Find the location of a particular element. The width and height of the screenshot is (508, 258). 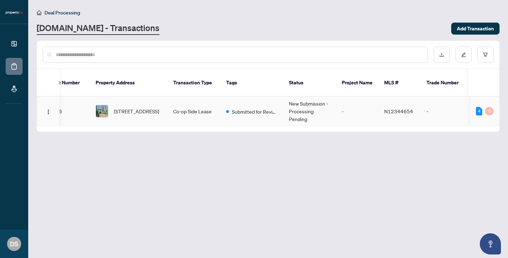

td: Co-op Side Lease is located at coordinates (194, 111).